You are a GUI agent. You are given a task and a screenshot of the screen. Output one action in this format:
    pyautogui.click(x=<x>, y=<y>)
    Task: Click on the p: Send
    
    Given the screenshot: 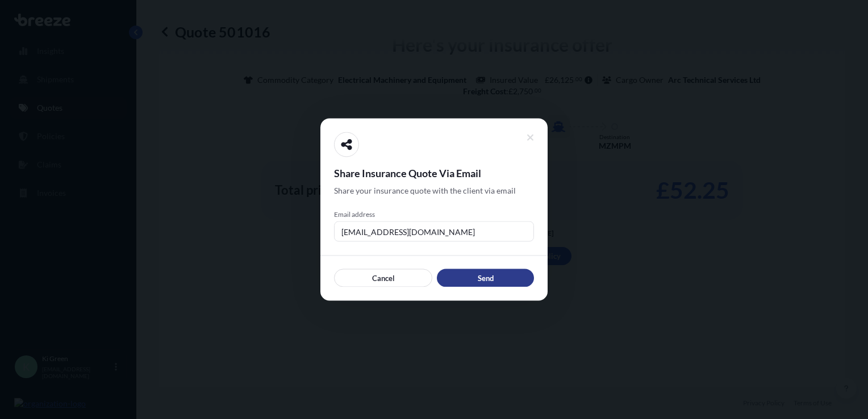 What is the action you would take?
    pyautogui.click(x=485, y=278)
    